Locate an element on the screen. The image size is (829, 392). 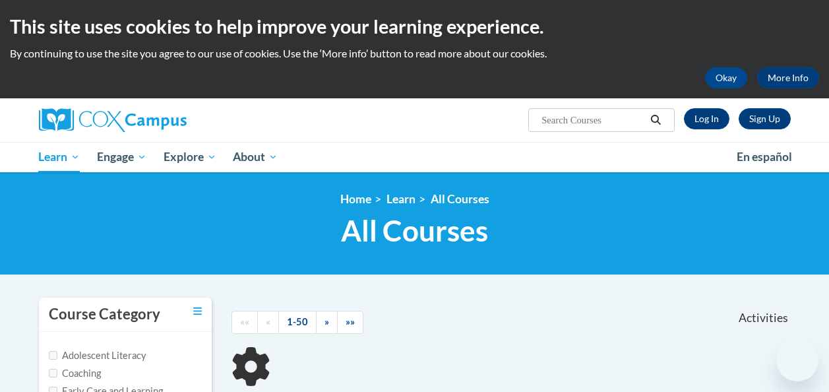
a: End is located at coordinates (350, 322).